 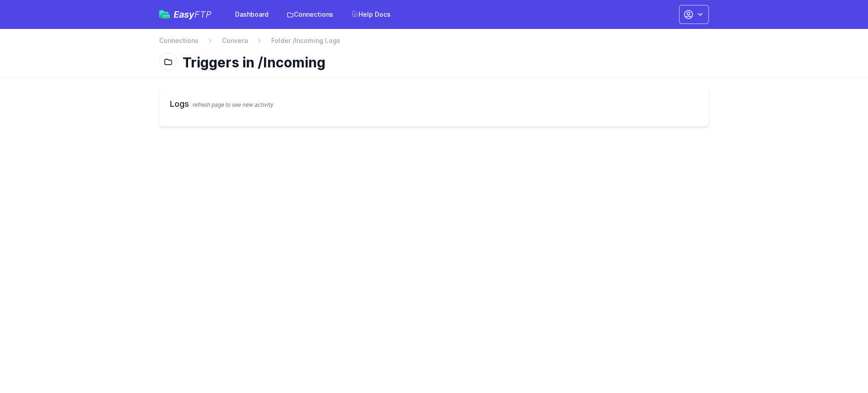 What do you see at coordinates (371, 14) in the screenshot?
I see `a: Help Docs` at bounding box center [371, 14].